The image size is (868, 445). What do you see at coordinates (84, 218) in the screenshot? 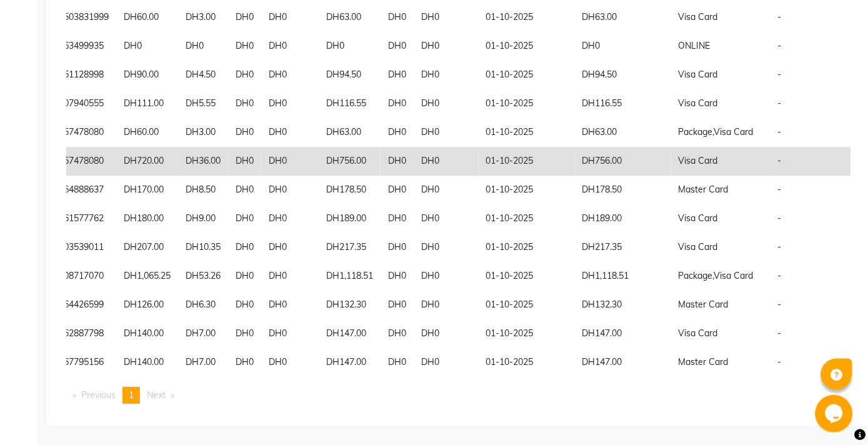
I see `td: 561577762` at bounding box center [84, 218].